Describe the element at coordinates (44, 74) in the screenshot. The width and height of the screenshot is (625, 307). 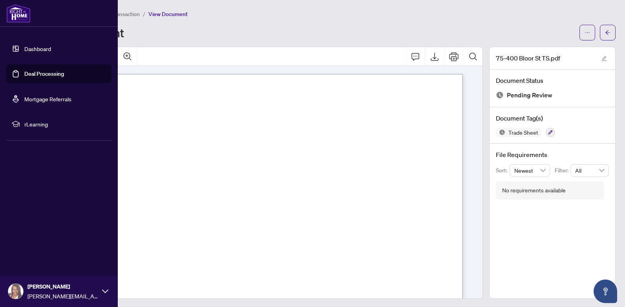
I see `a: Deal Processing` at that location.